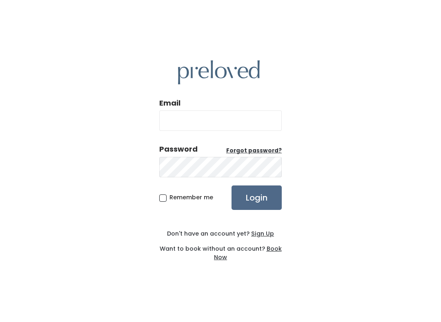 The image size is (441, 322). Describe the element at coordinates (248, 253) in the screenshot. I see `a: Book Now` at that location.